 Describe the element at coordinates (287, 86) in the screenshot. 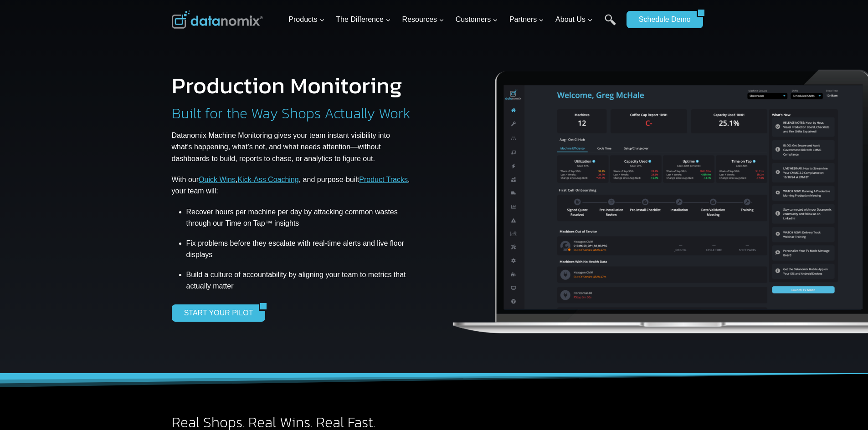

I see `h1: Production Monitoring` at that location.